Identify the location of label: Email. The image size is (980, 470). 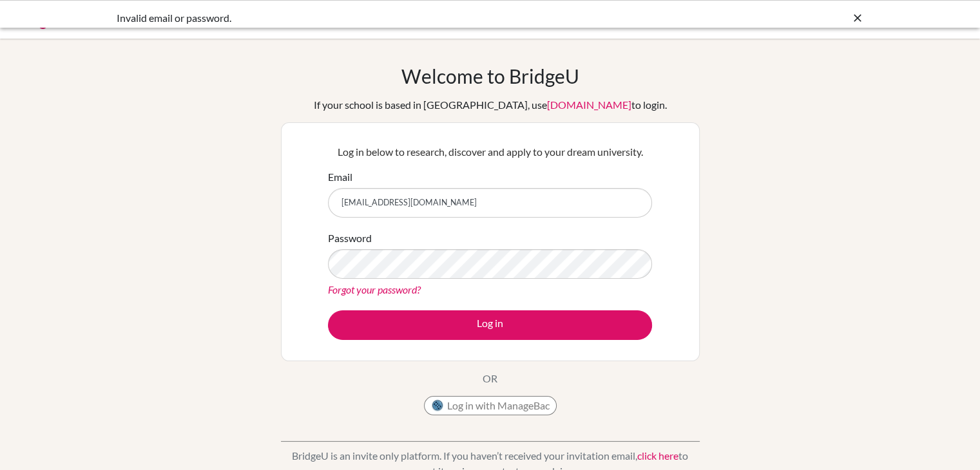
(341, 177).